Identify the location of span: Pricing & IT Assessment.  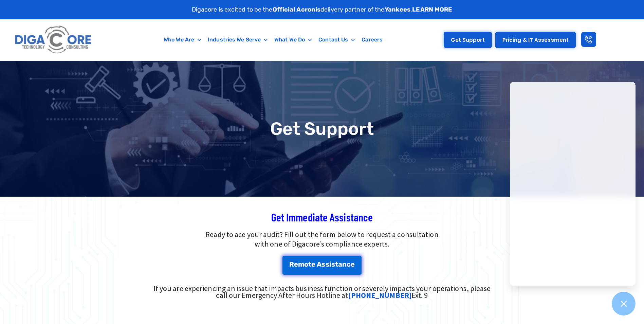
(535, 40).